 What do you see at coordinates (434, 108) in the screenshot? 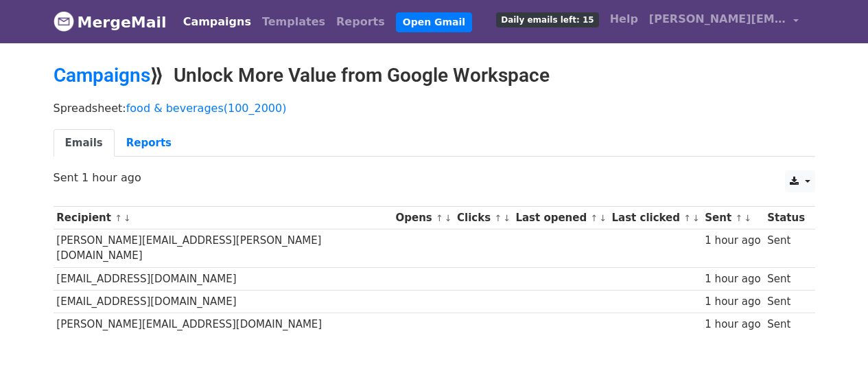
I see `p: Spreadsheet:` at bounding box center [434, 108].